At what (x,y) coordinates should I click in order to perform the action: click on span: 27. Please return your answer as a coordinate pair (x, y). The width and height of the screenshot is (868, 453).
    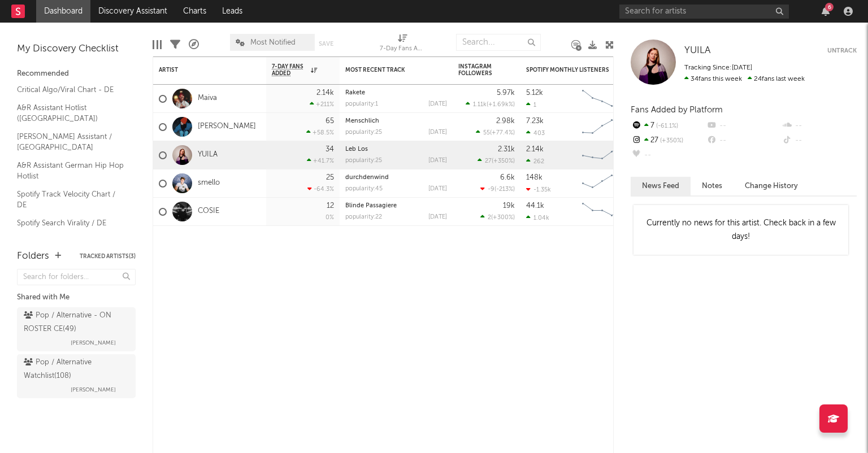
    Looking at the image, I should click on (488, 161).